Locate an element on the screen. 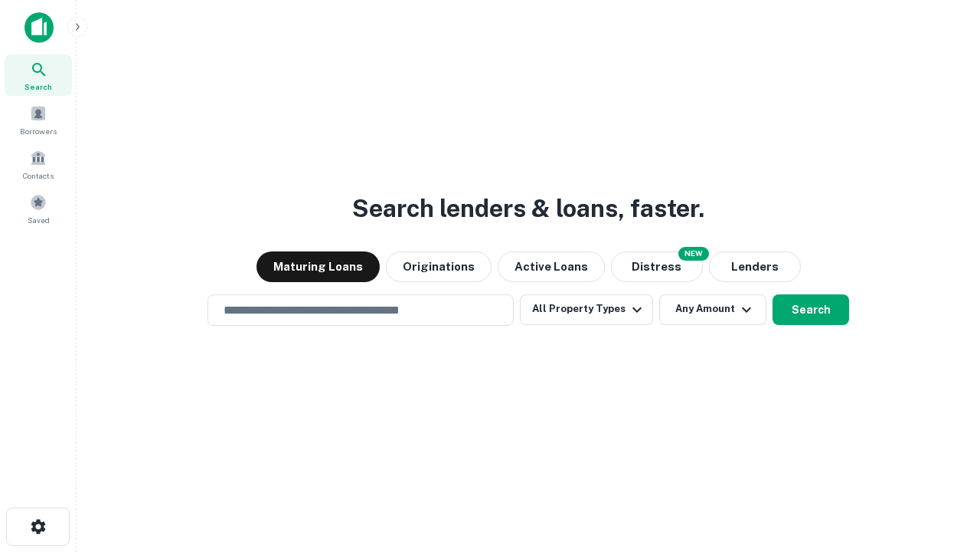  a: Contacts is located at coordinates (38, 164).